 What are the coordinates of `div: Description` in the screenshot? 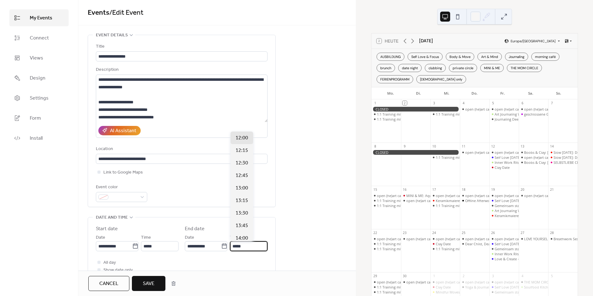 It's located at (181, 70).